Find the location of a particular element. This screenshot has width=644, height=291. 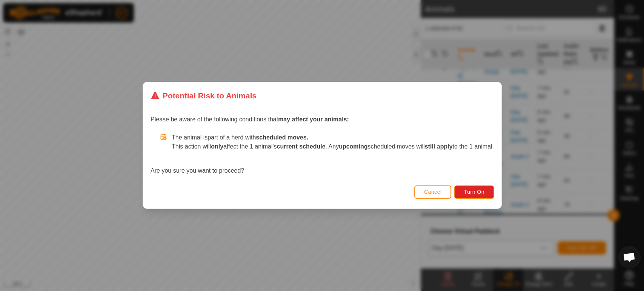

strong: current schedule is located at coordinates (301, 147).